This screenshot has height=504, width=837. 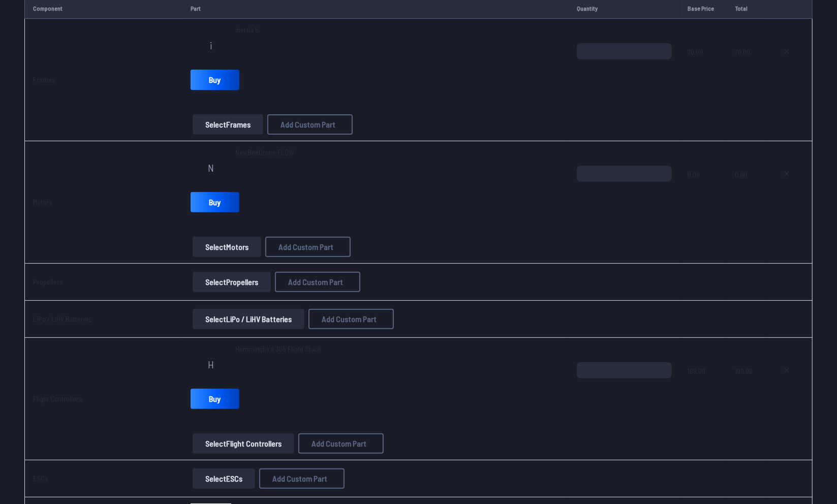 I want to click on span: inertia 5, so click(x=247, y=30).